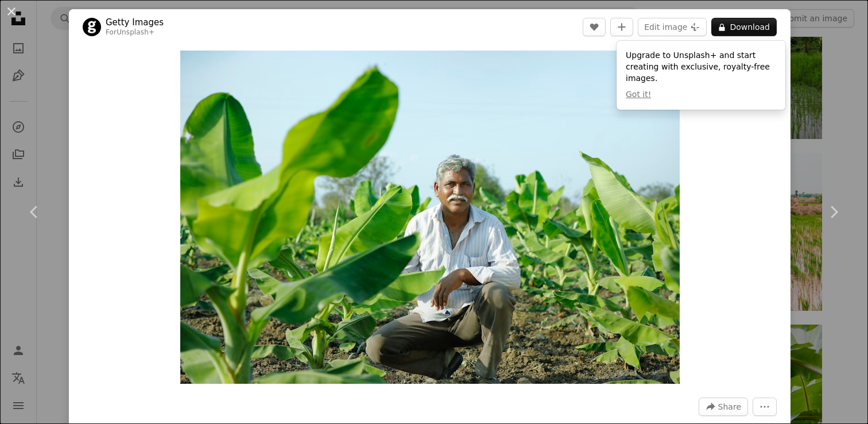  Describe the element at coordinates (92, 27) in the screenshot. I see `a: Go to Getty Images's profile` at that location.